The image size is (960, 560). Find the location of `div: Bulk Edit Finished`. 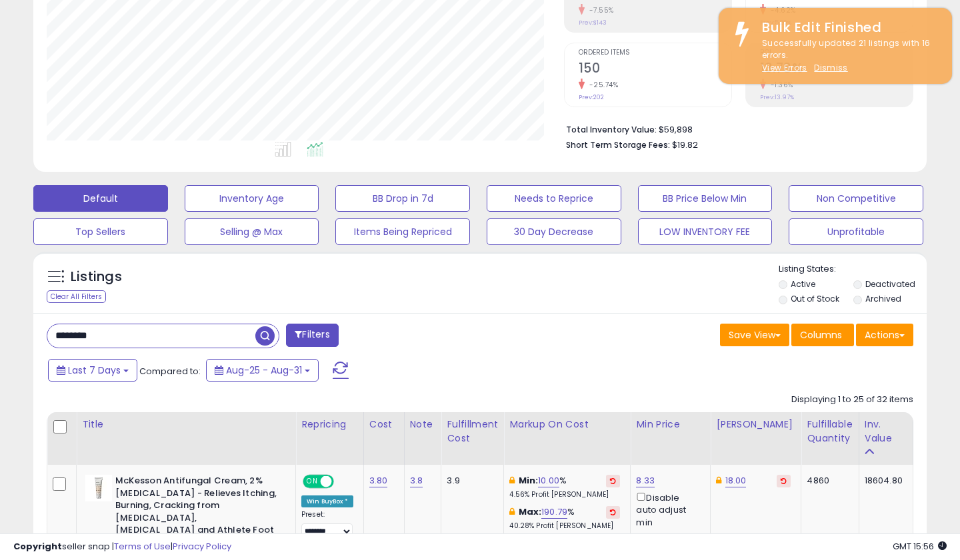

div: Bulk Edit Finished is located at coordinates (847, 28).